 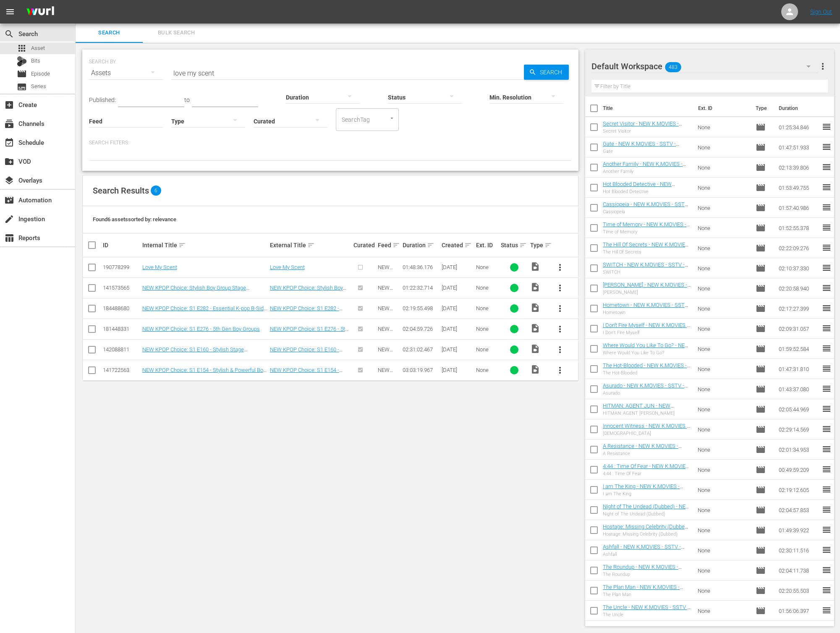 What do you see at coordinates (647, 312) in the screenshot?
I see `div: Hometown` at bounding box center [647, 312].